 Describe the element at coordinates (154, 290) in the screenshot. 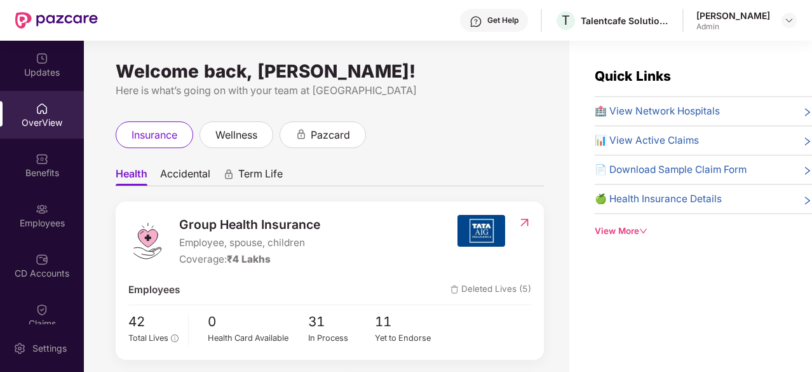

I see `span: Employees` at that location.